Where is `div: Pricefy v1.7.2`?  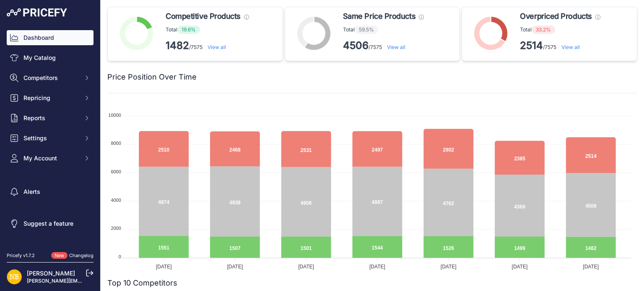 div: Pricefy v1.7.2 is located at coordinates (21, 256).